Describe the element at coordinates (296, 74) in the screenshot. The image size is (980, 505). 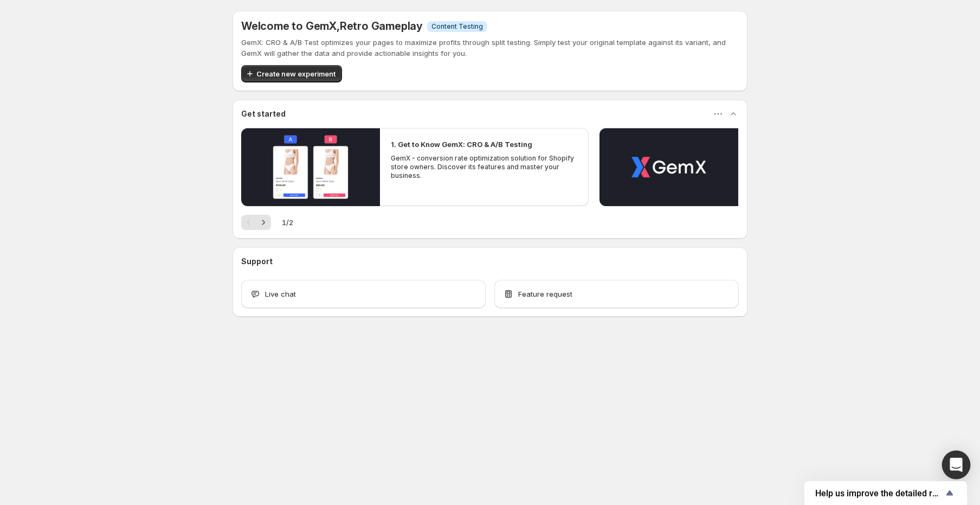
I see `span: Create new experiment` at that location.